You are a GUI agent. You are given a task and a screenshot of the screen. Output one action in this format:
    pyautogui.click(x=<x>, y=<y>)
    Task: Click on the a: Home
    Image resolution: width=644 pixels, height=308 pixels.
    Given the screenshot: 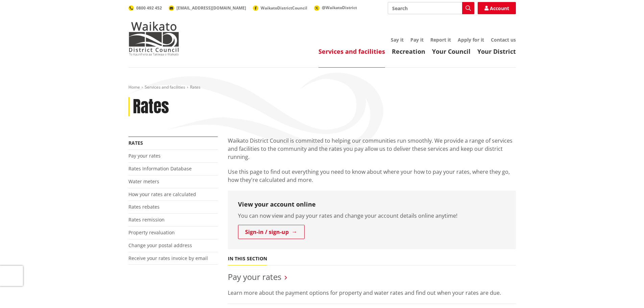 What is the action you would take?
    pyautogui.click(x=134, y=87)
    